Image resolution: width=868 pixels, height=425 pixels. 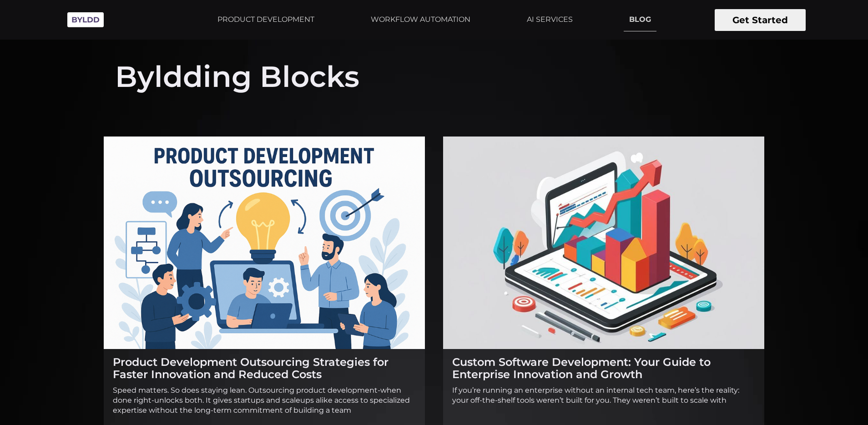 I want to click on a: Custom Software Development: Your Guide to Enterprise Innovation and Growth If you’re running an ..., so click(x=604, y=381).